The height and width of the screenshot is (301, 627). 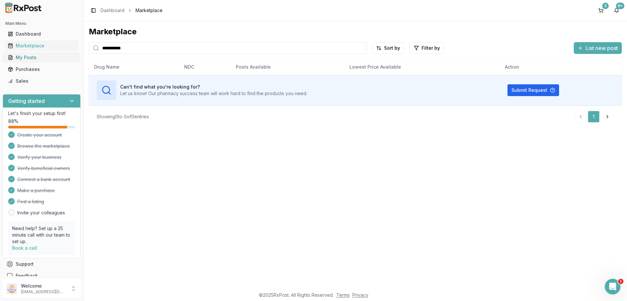 What do you see at coordinates (123, 117) in the screenshot?
I see `div: Showing 0 to 0 of 0 entries` at bounding box center [123, 117].